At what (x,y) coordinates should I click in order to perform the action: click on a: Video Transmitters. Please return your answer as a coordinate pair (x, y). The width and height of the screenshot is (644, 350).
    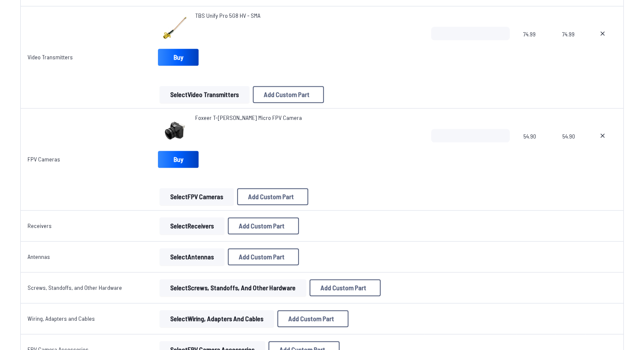
    Looking at the image, I should click on (50, 57).